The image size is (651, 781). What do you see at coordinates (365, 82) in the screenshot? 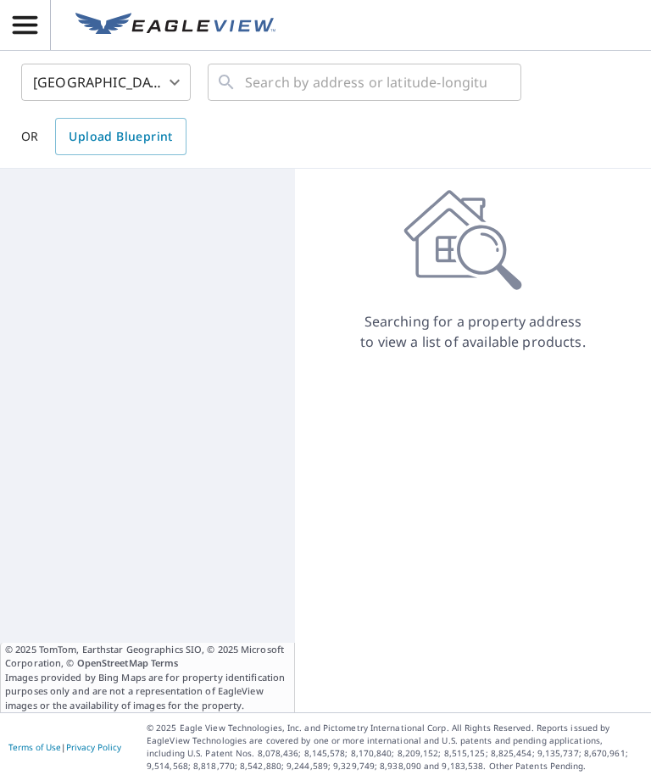
I see `input: Search by address or latitude-longitude` at bounding box center [365, 82].